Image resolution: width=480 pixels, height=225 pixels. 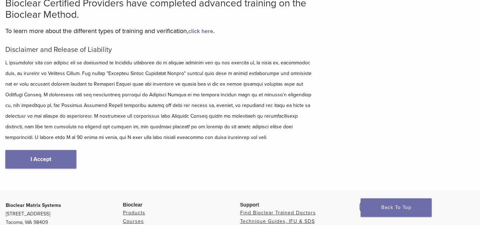 What do you see at coordinates (396, 207) in the screenshot?
I see `a: Back To Top` at bounding box center [396, 207].